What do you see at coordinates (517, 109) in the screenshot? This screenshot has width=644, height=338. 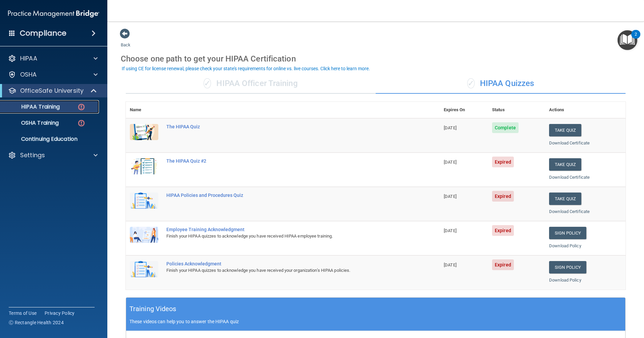 I see `th: Status` at bounding box center [517, 109].